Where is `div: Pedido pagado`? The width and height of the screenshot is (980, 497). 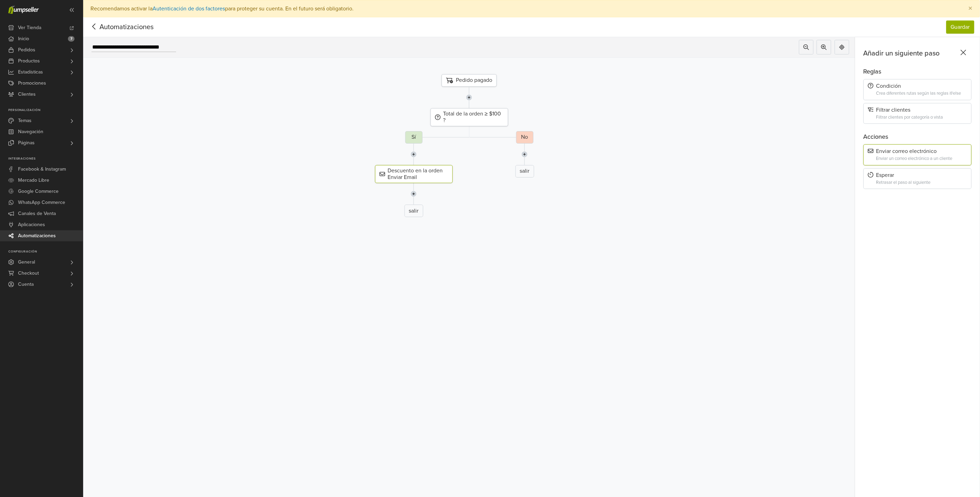 div: Pedido pagado is located at coordinates (469, 80).